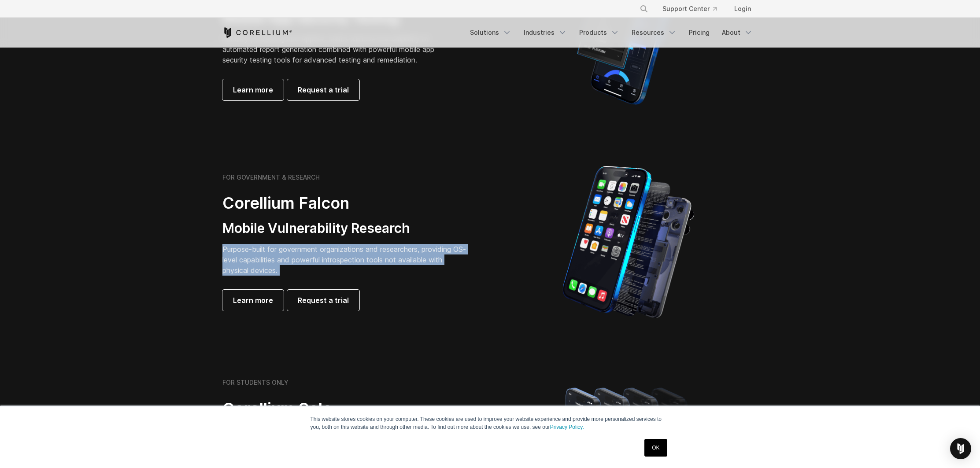  Describe the element at coordinates (256, 383) in the screenshot. I see `h6: FOR STUDENTS ONLY` at that location.